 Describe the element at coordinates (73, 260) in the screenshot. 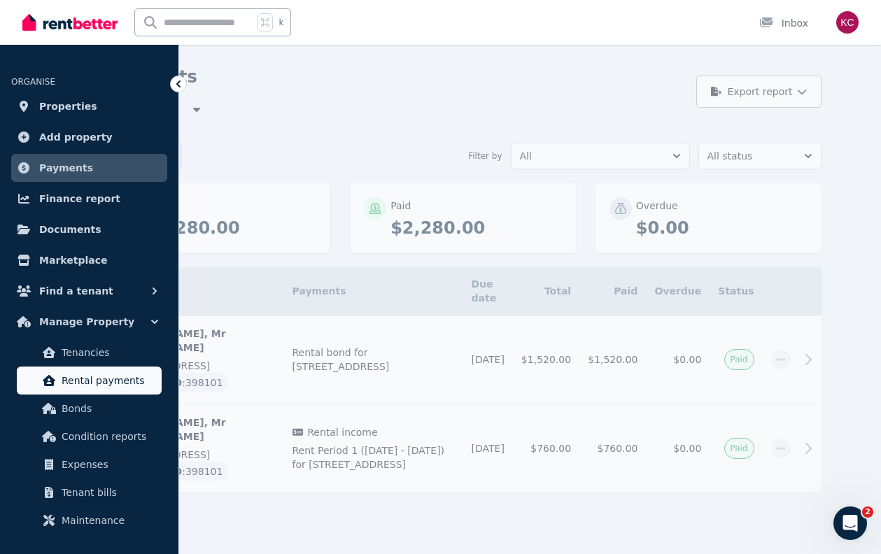

I see `span: Marketplace` at that location.